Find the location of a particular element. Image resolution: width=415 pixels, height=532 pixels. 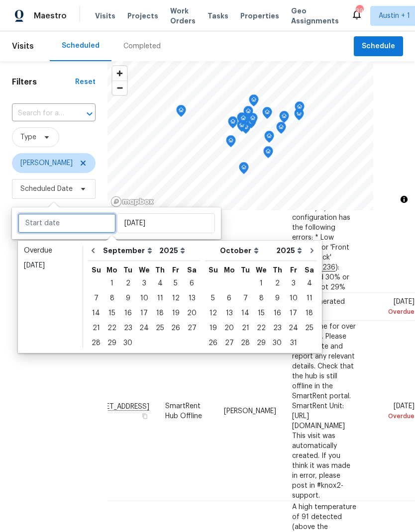

div: Mon Oct 06 2025 is located at coordinates (229, 298).